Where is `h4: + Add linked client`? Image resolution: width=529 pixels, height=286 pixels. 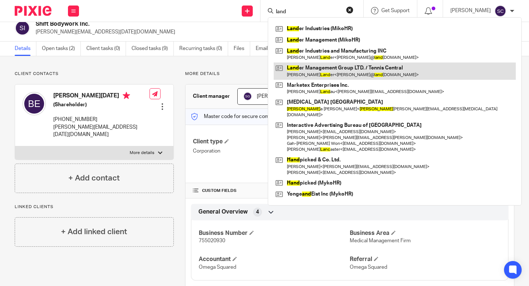 h4: + Add linked client is located at coordinates (94, 232).